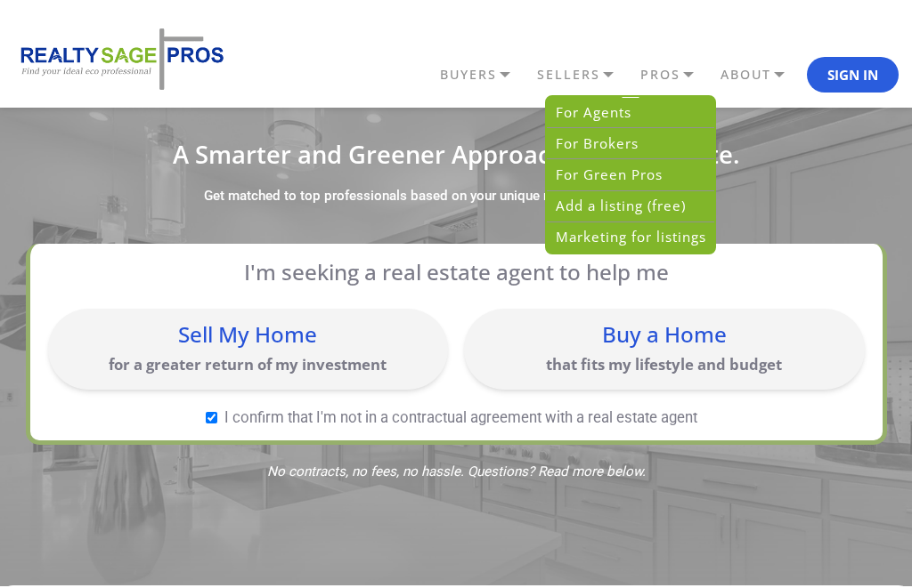 This screenshot has height=588, width=912. I want to click on label: I confirm that I'm not in a contractual agreement with a real estate agent, so click(452, 418).